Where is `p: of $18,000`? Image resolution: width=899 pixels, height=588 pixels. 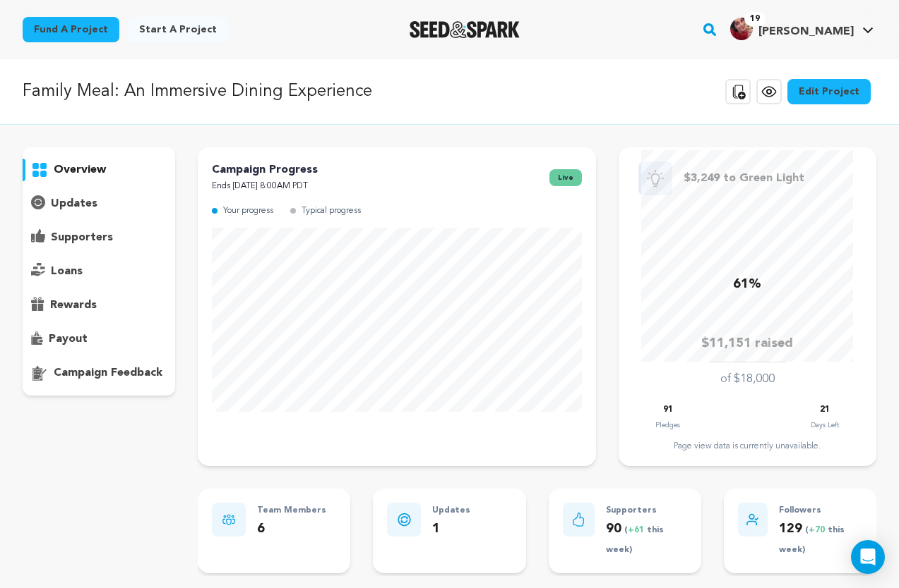
p: of $18,000 is located at coordinates (747, 380).